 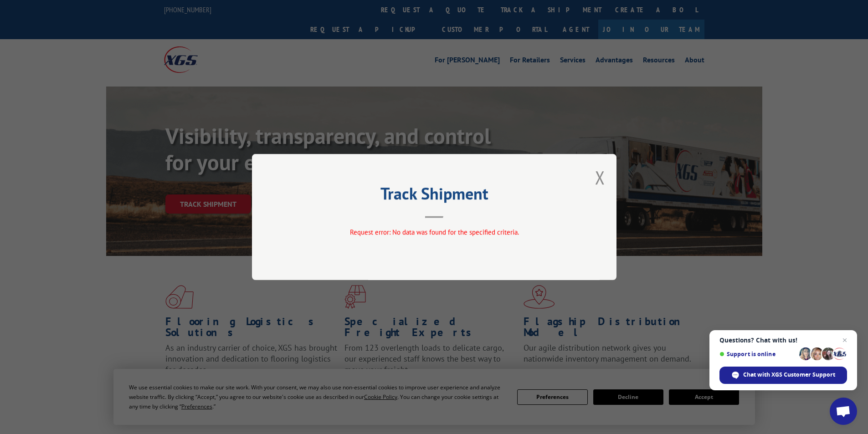 I want to click on span: Request error: No data was found for the specified criteria., so click(x=434, y=232).